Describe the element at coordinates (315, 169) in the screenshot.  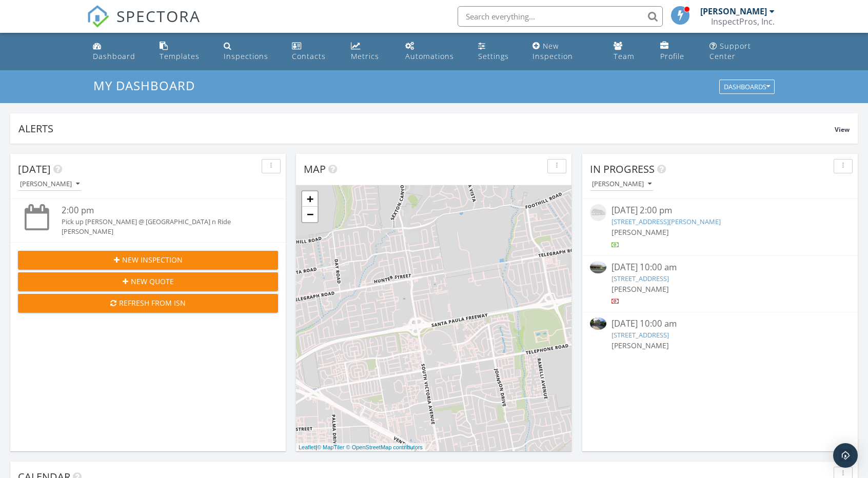
I see `span: Map` at that location.